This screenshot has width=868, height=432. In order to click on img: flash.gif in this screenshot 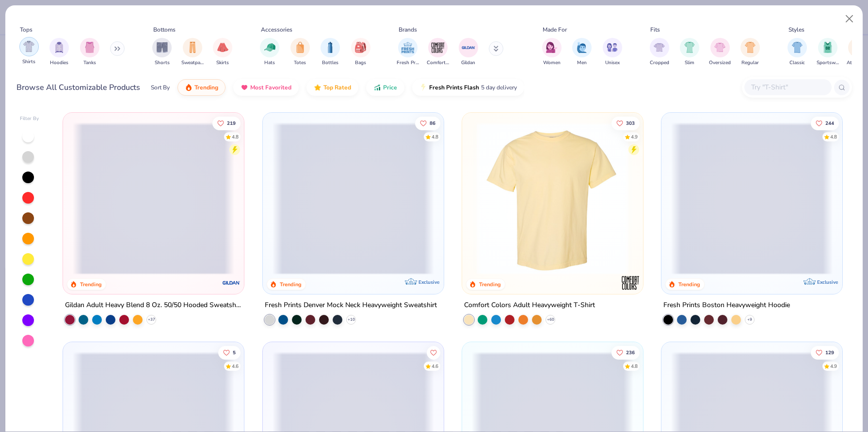, I will do `click(424, 88)`.